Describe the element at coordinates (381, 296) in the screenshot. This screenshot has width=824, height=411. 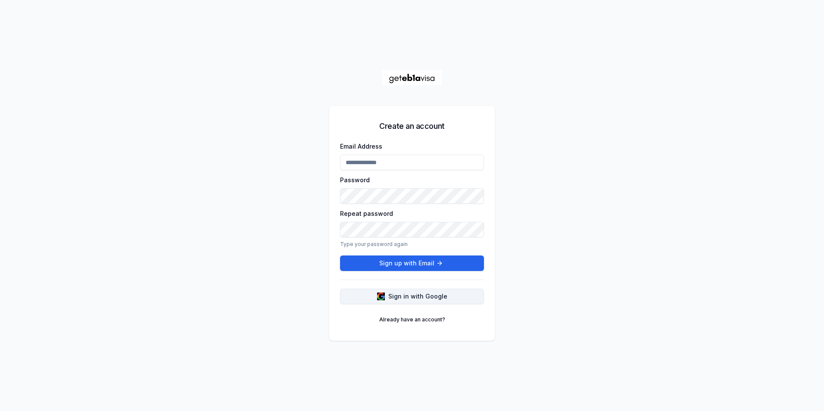
I see `img: google logo` at that location.